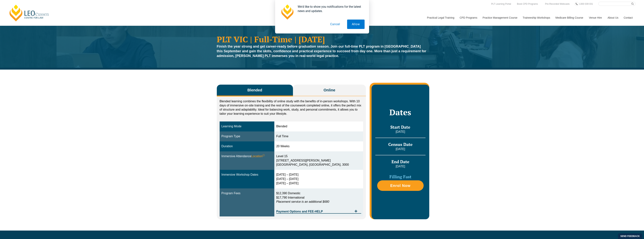  Describe the element at coordinates (291, 152) in the screenshot. I see `div: Tabs. Open items with Enter or Space, close with Escape and navigate using the Arrow keys.` at that location.